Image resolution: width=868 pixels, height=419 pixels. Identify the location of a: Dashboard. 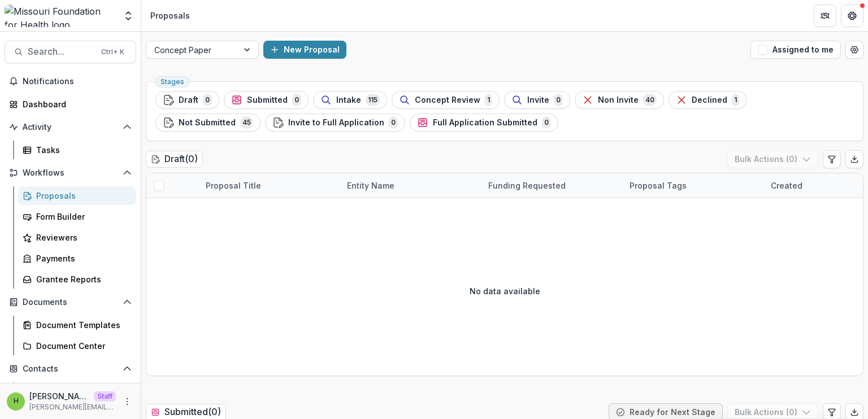
(70, 104).